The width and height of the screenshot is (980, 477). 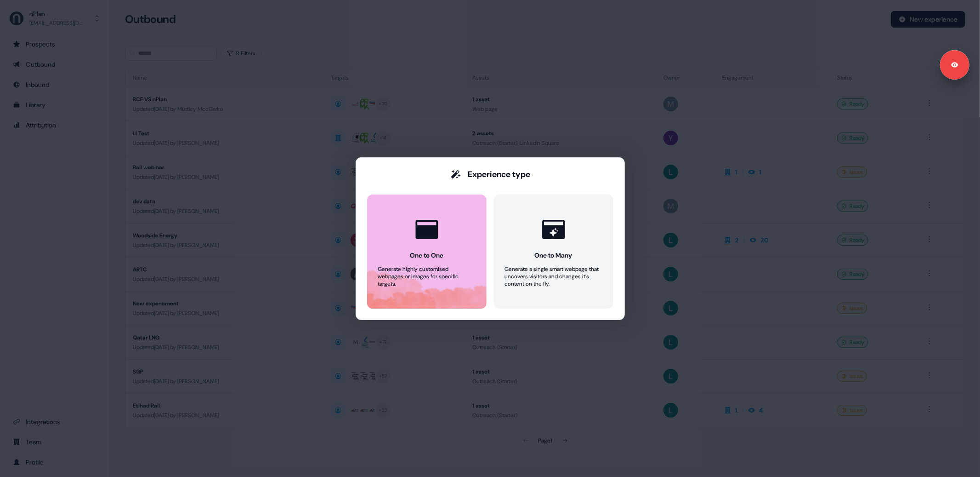 I want to click on button: One to ManyGenerate a single smart webpage that uncovers visitors and changes it’s content on the..., so click(x=553, y=251).